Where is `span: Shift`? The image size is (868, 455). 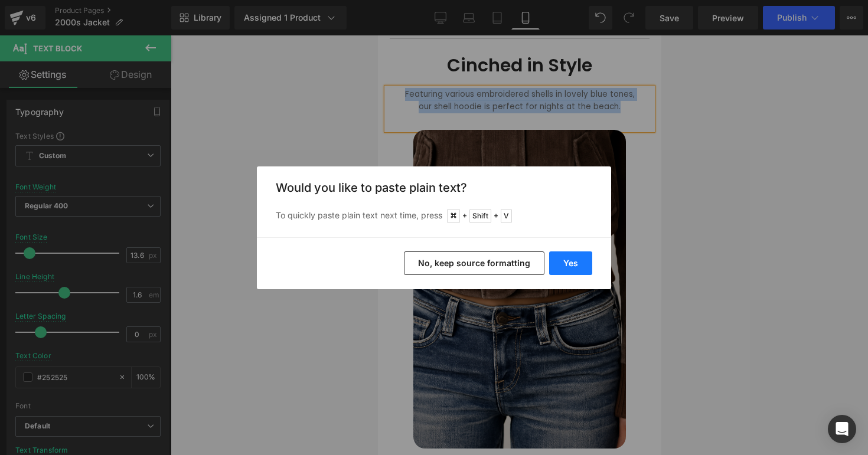 span: Shift is located at coordinates (480, 216).